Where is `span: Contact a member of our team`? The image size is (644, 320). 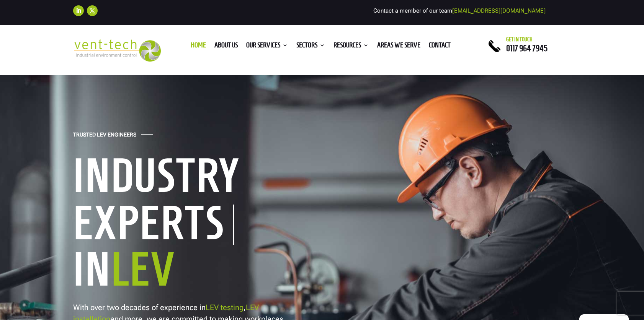 span: Contact a member of our team is located at coordinates (459, 11).